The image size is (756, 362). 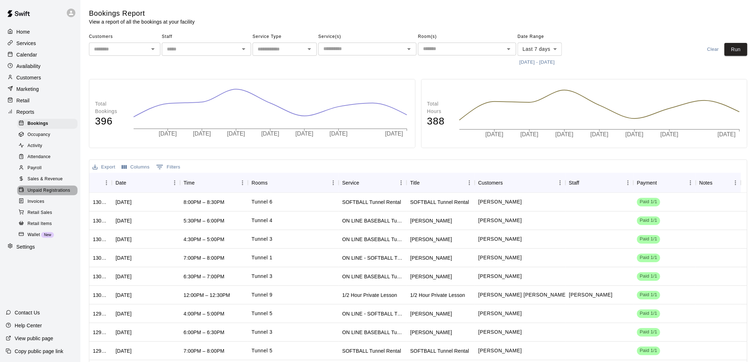 I want to click on a: Payroll, so click(x=49, y=168).